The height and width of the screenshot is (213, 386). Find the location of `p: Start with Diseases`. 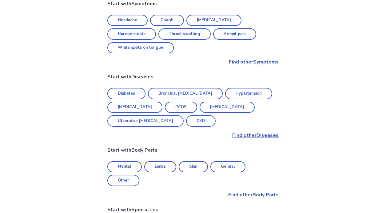

p: Start with Diseases is located at coordinates (193, 77).